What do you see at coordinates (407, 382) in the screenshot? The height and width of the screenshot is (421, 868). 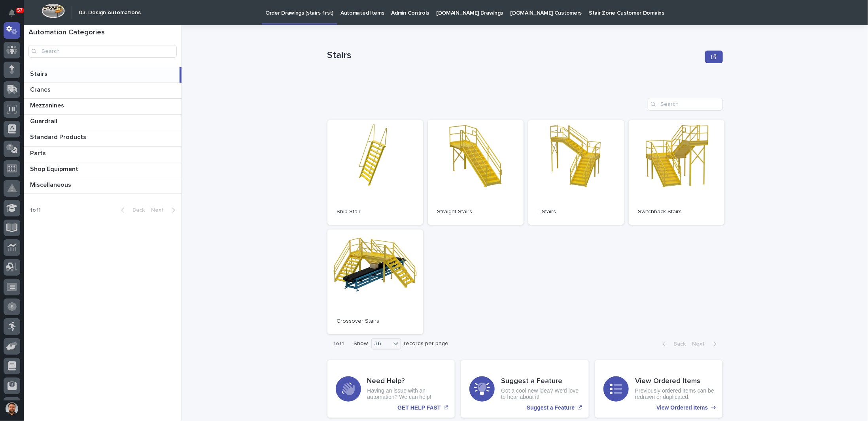 I see `h3: Need Help?` at bounding box center [407, 382].